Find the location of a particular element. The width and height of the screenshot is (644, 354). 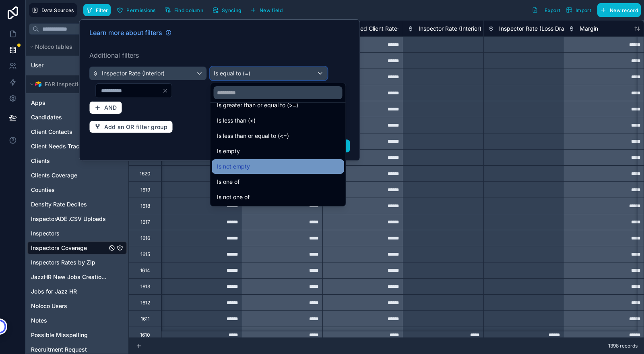

div: 1611 is located at coordinates (145, 319).